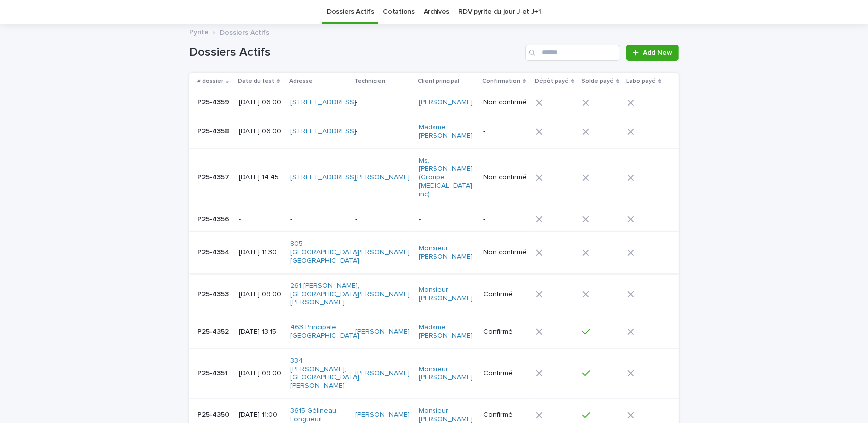 The width and height of the screenshot is (868, 423). What do you see at coordinates (500, 12) in the screenshot?
I see `a: RDV pyrite du jour J et J+1` at bounding box center [500, 12].